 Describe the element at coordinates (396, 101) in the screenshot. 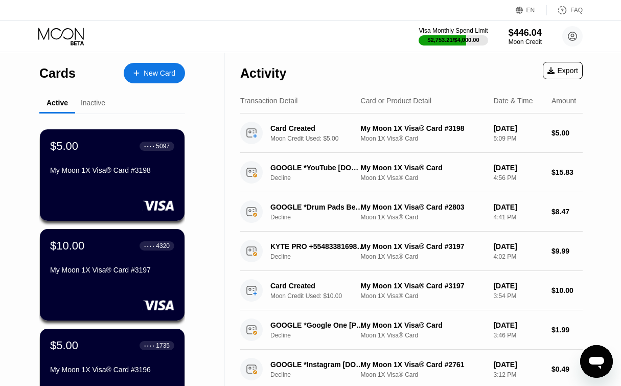

I see `div: Card or Product Detail` at that location.